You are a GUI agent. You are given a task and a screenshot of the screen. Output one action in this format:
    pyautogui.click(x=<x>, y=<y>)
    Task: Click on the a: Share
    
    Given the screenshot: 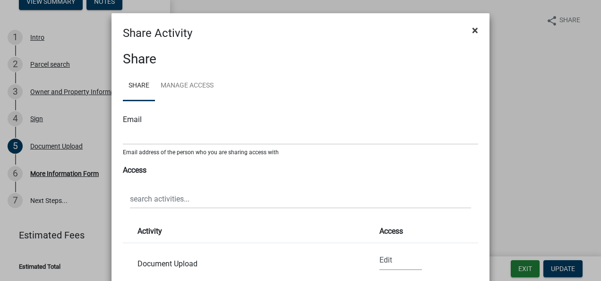 What is the action you would take?
    pyautogui.click(x=139, y=86)
    